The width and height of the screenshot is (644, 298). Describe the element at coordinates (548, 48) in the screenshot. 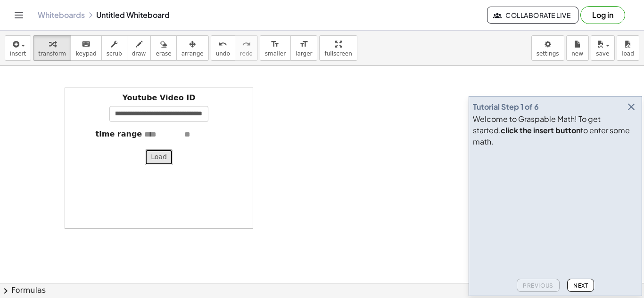

I see `button: settings` at that location.